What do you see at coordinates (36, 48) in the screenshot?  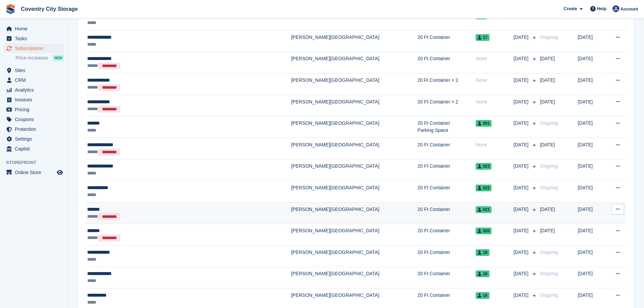 I see `span: Subscriptions` at bounding box center [36, 48].